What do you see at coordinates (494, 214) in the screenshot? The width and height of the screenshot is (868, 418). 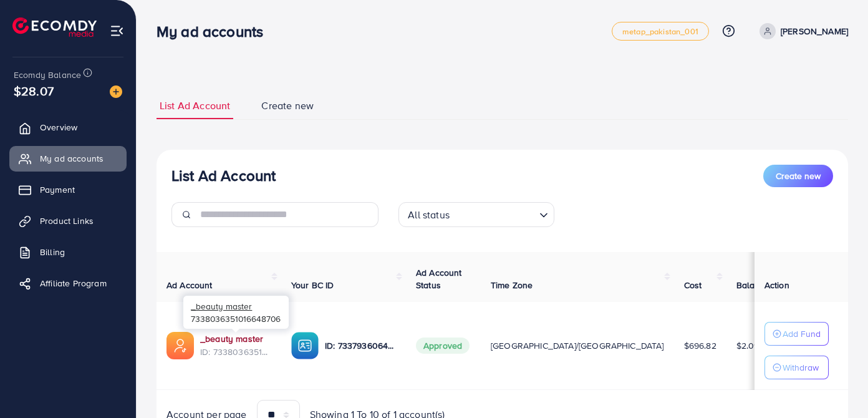 I see `input: Search for option` at bounding box center [494, 214].